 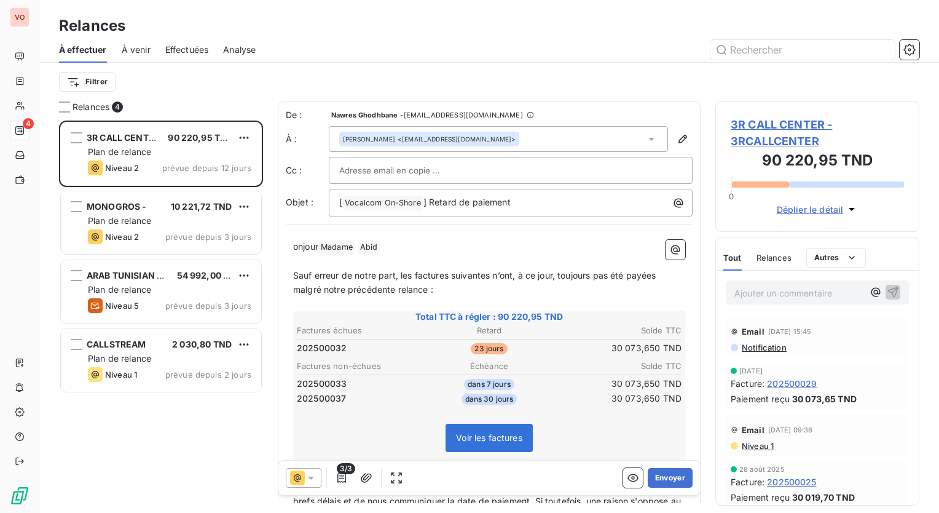 I want to click on span: 3/3, so click(x=346, y=468).